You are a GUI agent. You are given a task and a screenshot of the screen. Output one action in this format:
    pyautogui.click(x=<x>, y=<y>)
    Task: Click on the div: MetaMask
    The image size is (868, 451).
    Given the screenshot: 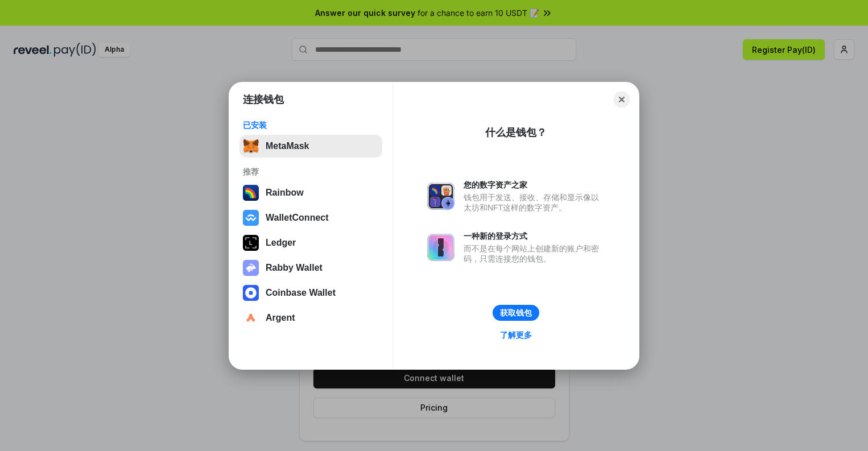 What is the action you would take?
    pyautogui.click(x=287, y=146)
    